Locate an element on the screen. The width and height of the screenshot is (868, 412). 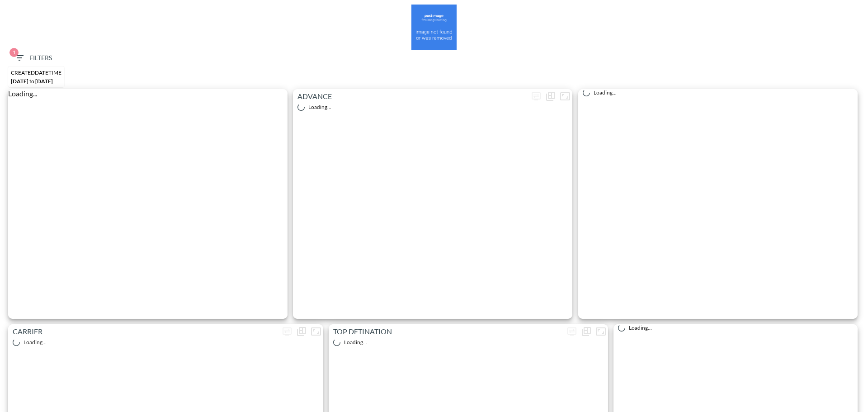
span: Loading... is located at coordinates (23, 93).